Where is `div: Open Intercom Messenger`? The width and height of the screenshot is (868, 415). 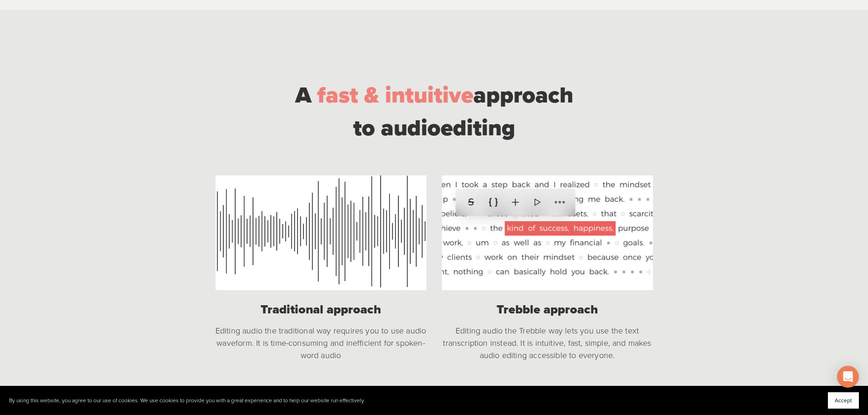 div: Open Intercom Messenger is located at coordinates (848, 377).